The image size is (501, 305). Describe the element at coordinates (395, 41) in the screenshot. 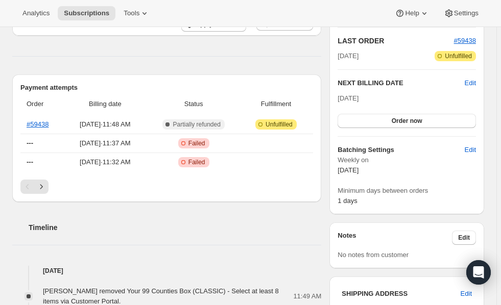

I see `h2: LAST ORDER` at that location.